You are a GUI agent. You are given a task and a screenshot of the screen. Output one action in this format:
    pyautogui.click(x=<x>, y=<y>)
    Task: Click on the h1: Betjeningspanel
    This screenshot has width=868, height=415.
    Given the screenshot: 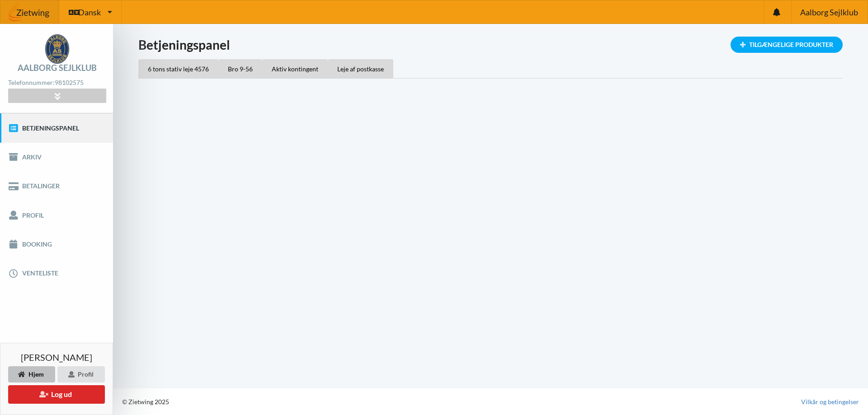 What is the action you would take?
    pyautogui.click(x=491, y=44)
    